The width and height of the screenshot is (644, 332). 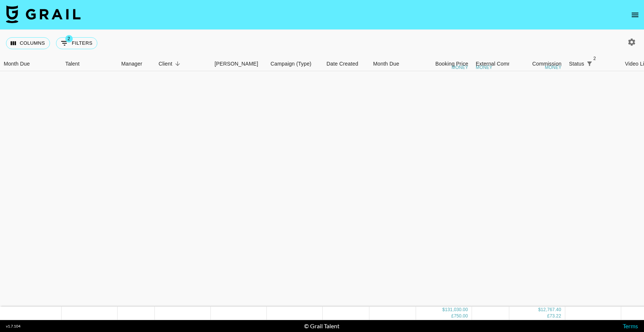 What do you see at coordinates (322, 327) in the screenshot?
I see `div: © Grail Talent` at bounding box center [322, 327].